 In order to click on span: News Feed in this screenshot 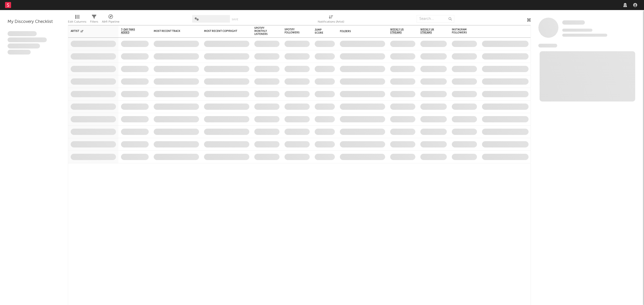, I will do `click(548, 46)`.